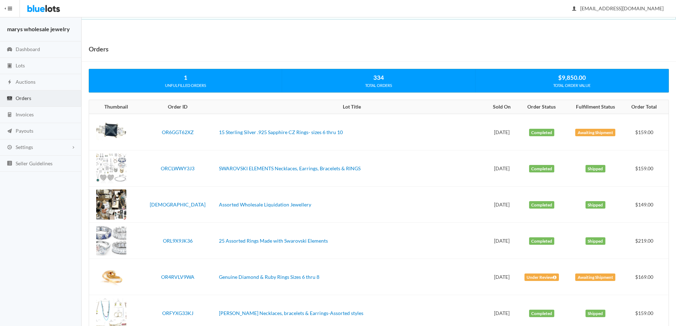  I want to click on span: Lots, so click(20, 65).